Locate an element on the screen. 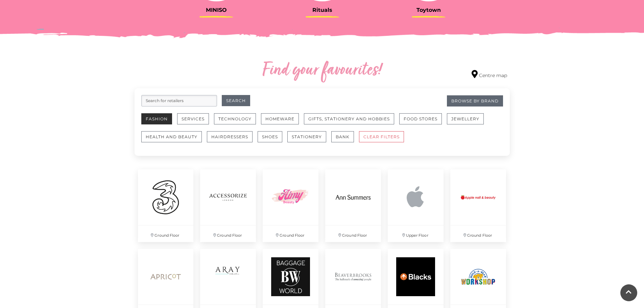 This screenshot has height=308, width=644. a: Technology is located at coordinates (237, 122).